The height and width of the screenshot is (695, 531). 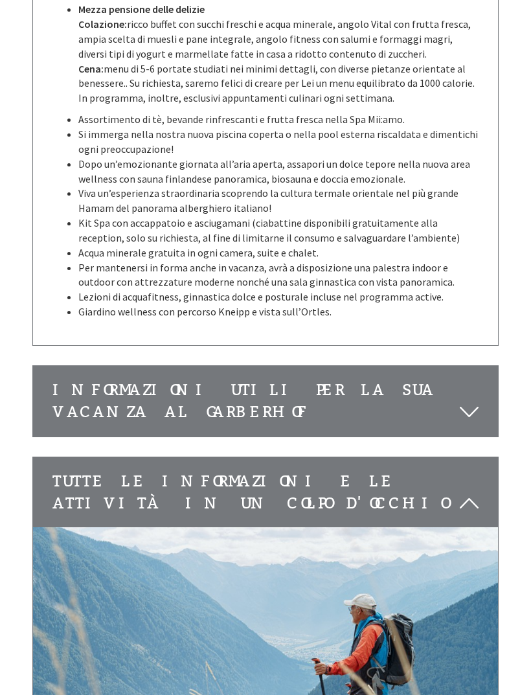 What do you see at coordinates (279, 231) in the screenshot?
I see `li: Kit Spa con accappatoio e asciugamani (ciabattine disponibili gratuitamente alla reception, solo ...` at bounding box center [279, 231].